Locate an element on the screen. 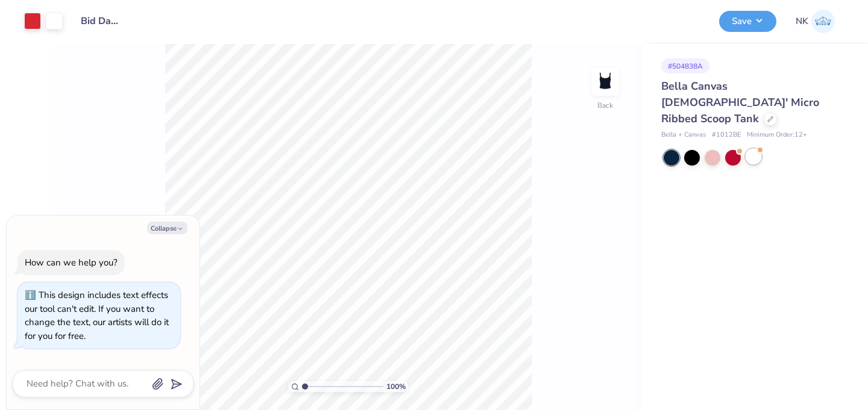  span: Bella + Canvas is located at coordinates (684, 135).